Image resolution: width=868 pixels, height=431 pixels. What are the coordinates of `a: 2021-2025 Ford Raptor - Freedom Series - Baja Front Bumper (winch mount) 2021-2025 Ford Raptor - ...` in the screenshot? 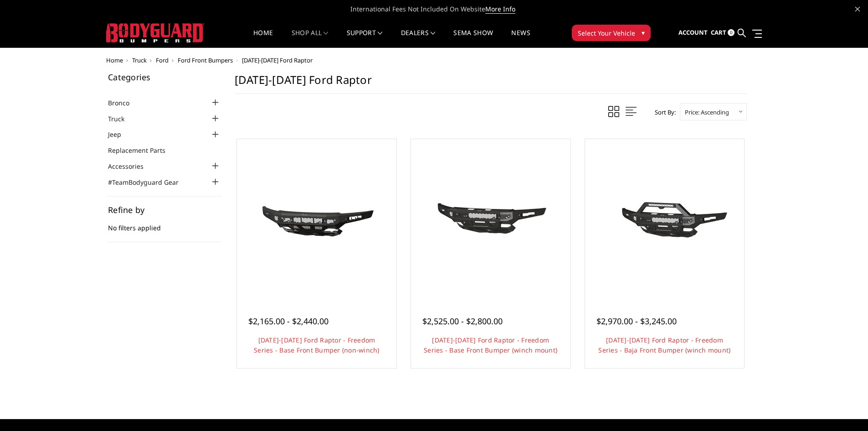 It's located at (665, 219).